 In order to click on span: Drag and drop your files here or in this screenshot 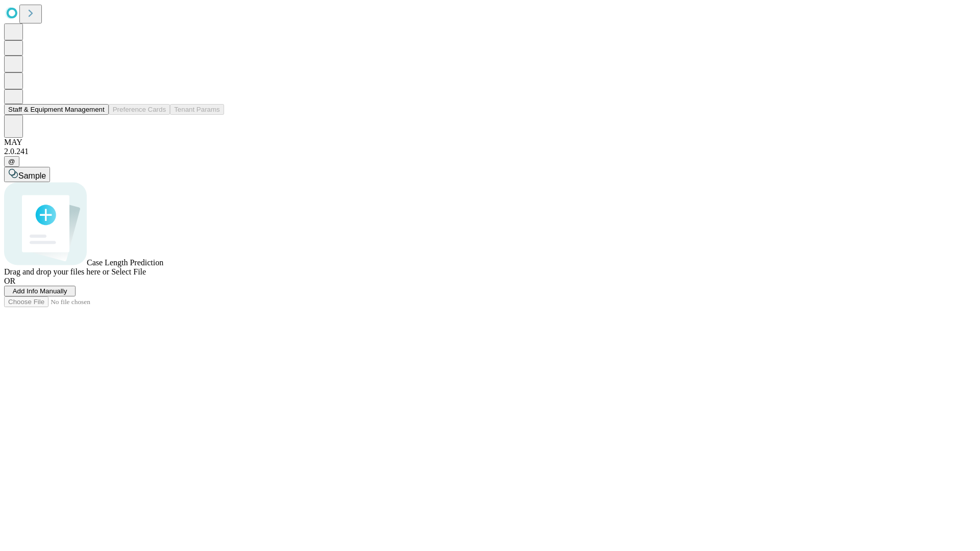, I will do `click(57, 271)`.